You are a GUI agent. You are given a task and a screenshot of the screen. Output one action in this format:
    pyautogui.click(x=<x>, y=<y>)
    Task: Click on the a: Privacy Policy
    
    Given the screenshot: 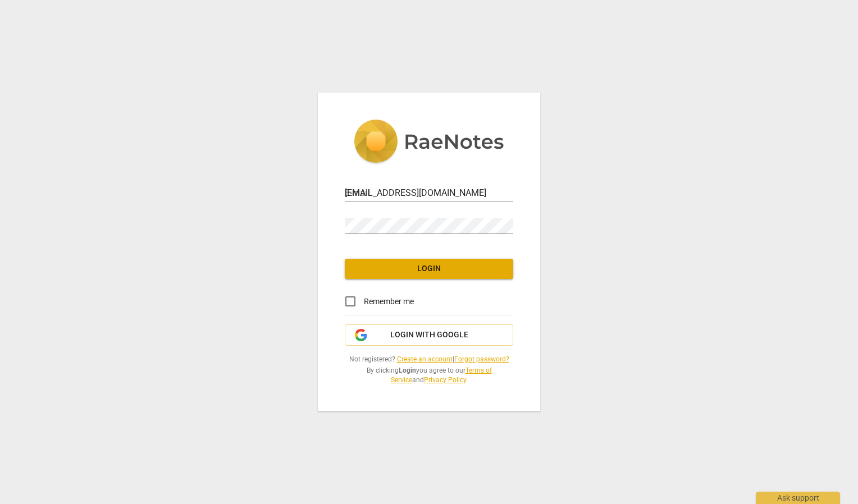 What is the action you would take?
    pyautogui.click(x=444, y=380)
    